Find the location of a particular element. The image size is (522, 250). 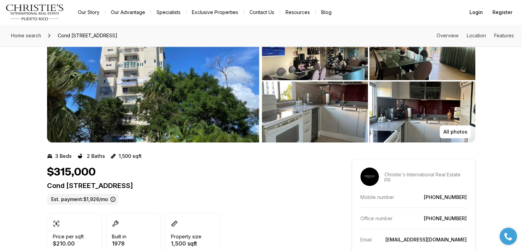

button: All photos is located at coordinates (455, 132).